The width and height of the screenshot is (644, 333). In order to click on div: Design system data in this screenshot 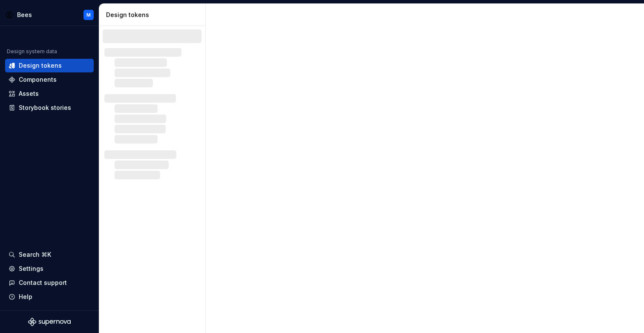, I will do `click(32, 52)`.